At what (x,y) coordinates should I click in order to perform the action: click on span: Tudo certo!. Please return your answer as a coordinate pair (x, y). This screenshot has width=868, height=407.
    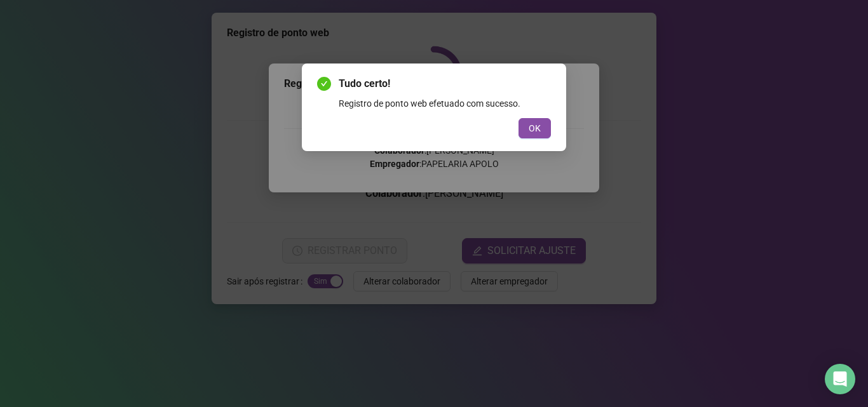
    Looking at the image, I should click on (444, 84).